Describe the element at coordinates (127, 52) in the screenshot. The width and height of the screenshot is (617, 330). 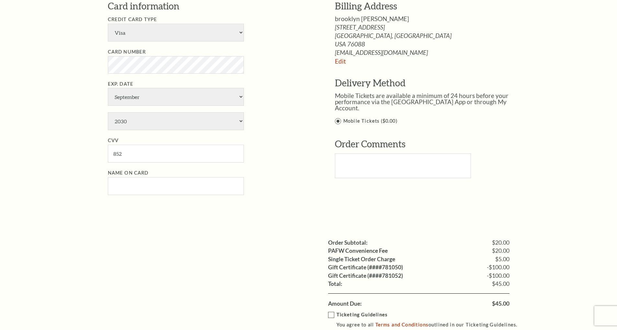
I see `label: Card Number` at that location.